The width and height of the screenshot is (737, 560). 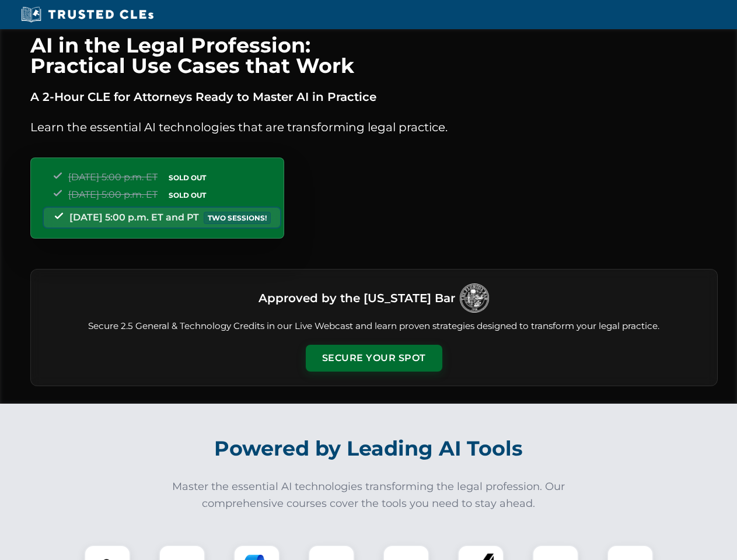 What do you see at coordinates (369, 449) in the screenshot?
I see `h2: Powered by Leading AI Tools` at bounding box center [369, 449].